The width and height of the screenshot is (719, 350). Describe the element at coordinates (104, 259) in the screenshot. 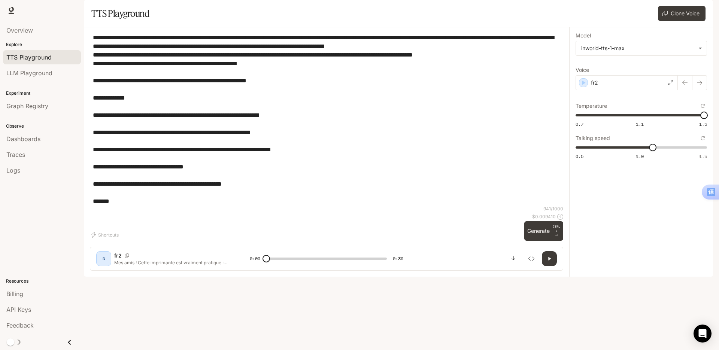

I see `div: D` at that location.